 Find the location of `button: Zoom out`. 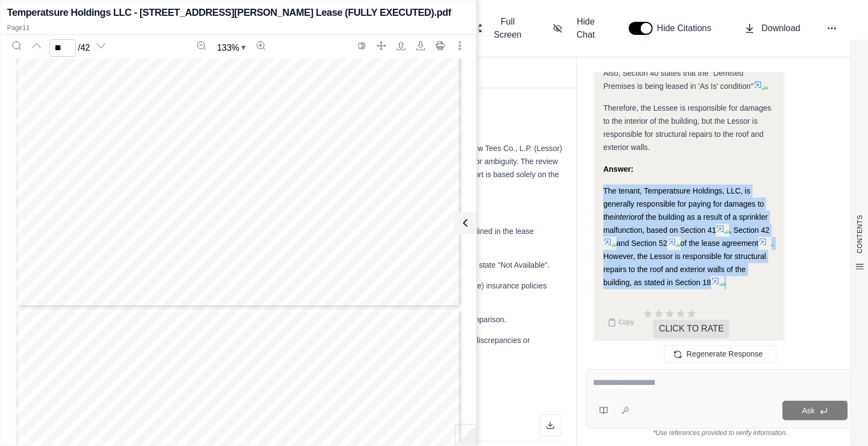

button: Zoom out is located at coordinates (202, 46).